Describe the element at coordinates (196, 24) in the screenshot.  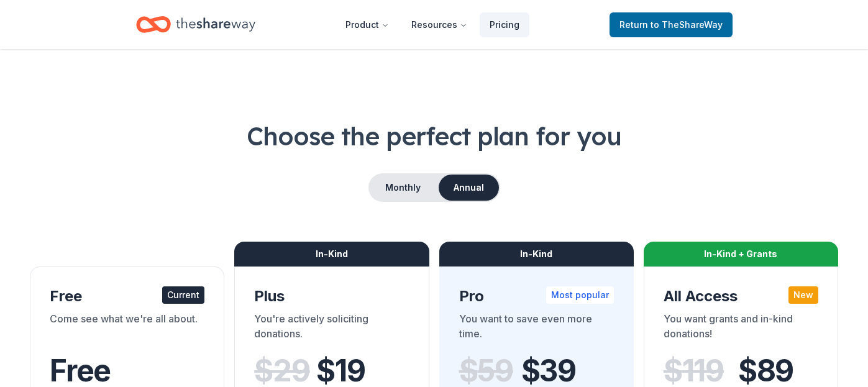
I see `a: Home` at that location.